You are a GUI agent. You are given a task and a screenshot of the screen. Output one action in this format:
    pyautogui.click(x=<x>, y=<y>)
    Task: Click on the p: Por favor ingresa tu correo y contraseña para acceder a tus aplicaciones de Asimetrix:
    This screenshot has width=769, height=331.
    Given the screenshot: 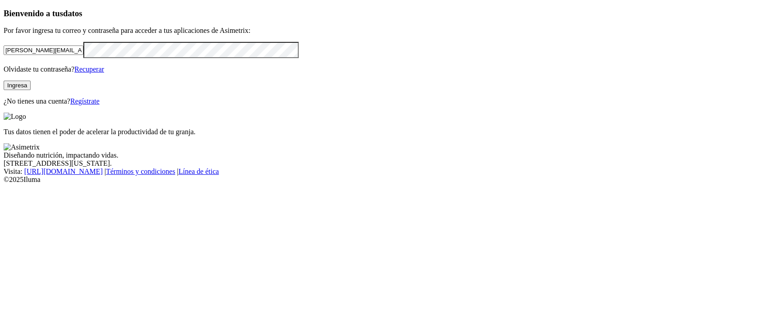 What is the action you would take?
    pyautogui.click(x=384, y=31)
    